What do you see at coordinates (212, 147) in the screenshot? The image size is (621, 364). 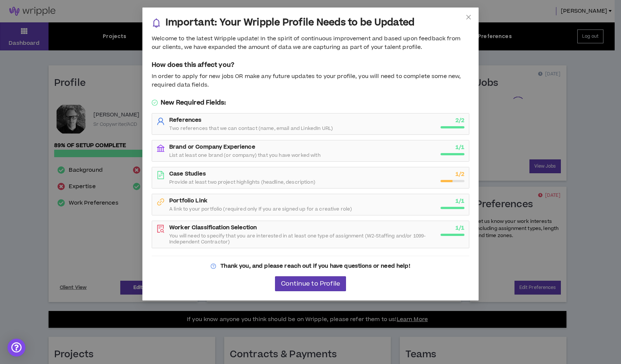 I see `strong: Brand or Company Experience` at bounding box center [212, 147].